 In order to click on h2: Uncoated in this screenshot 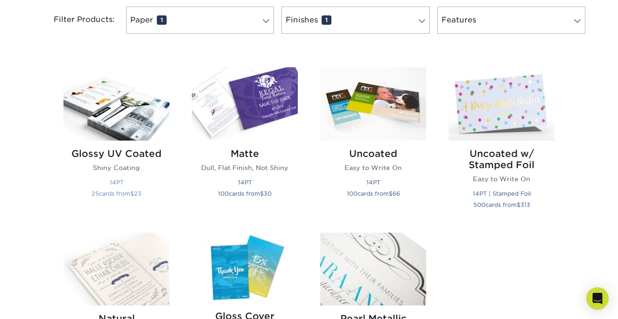, I will do `click(373, 154)`.